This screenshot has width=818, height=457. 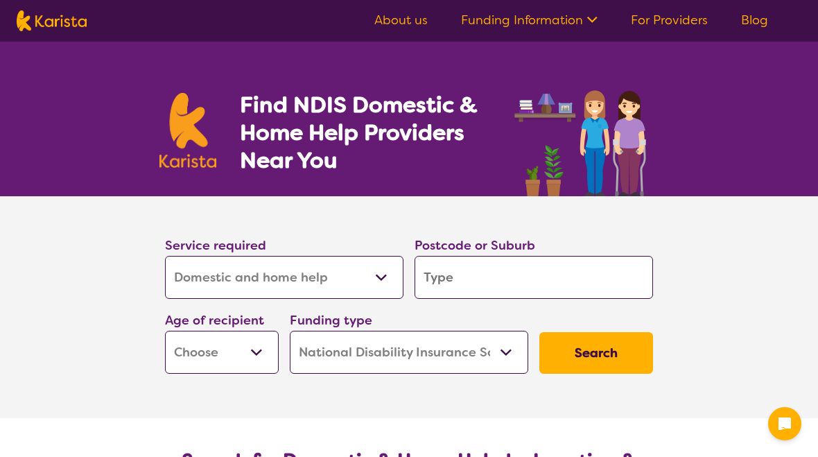 I want to click on label: Service required, so click(x=216, y=245).